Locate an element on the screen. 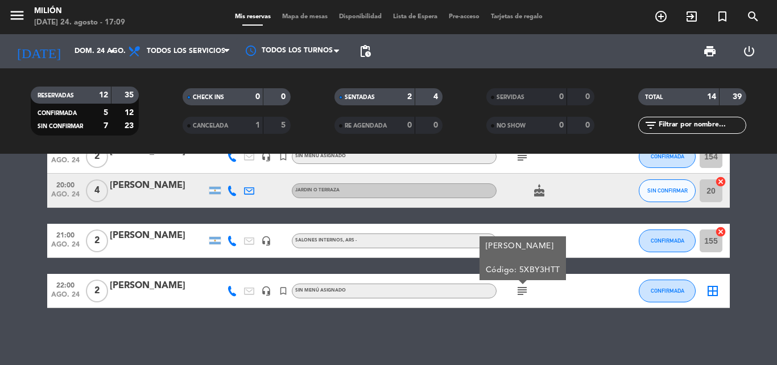  i: cake is located at coordinates (539, 191).